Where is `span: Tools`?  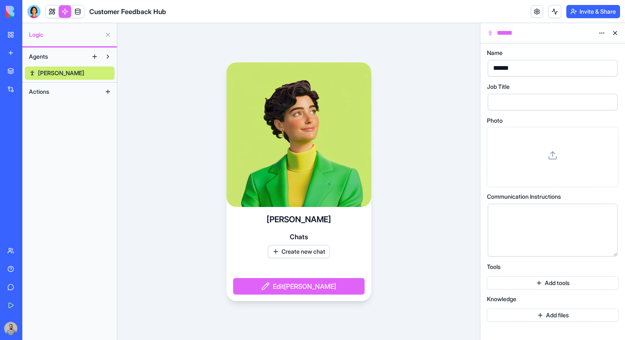
span: Tools is located at coordinates (494, 267).